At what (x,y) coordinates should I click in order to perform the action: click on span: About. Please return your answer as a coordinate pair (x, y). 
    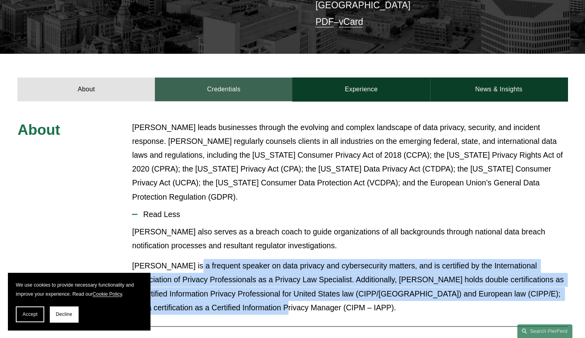
    Looking at the image, I should click on (39, 130).